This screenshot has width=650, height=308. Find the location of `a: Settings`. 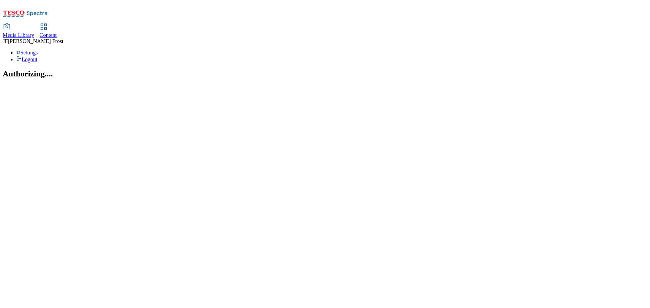

a: Settings is located at coordinates (27, 52).